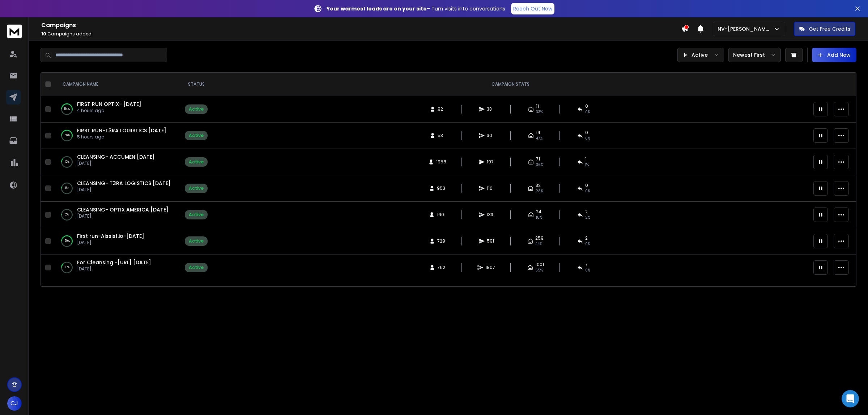 This screenshot has width=868, height=415. I want to click on h1: Campaigns, so click(361, 25).